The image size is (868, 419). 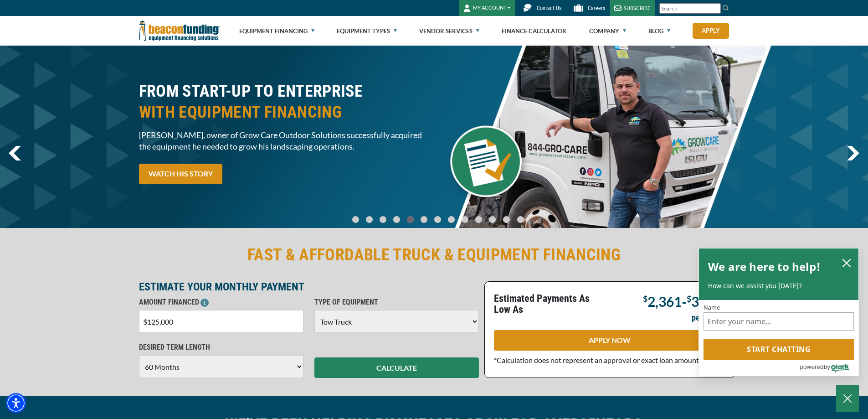 What do you see at coordinates (410, 219) in the screenshot?
I see `a: Go To Slide 4` at bounding box center [410, 219].